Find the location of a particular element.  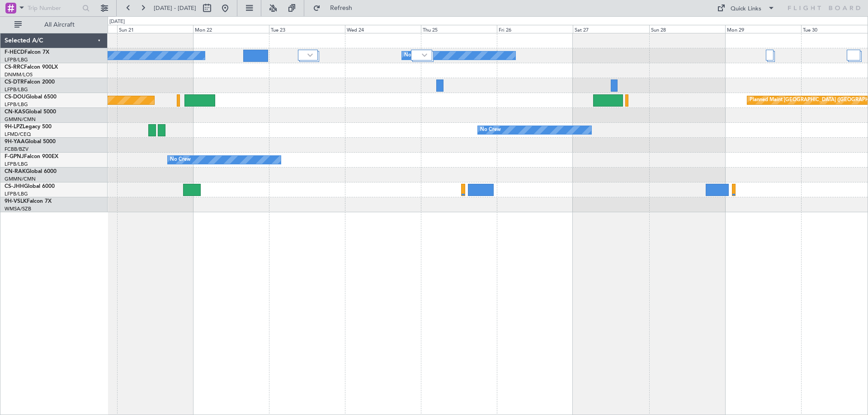

button: Refresh is located at coordinates (336, 8).